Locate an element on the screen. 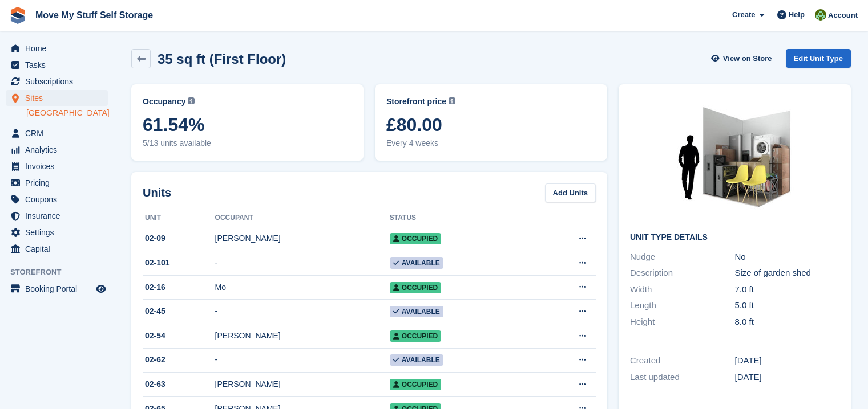 The image size is (868, 409). h2: Units is located at coordinates (157, 192).